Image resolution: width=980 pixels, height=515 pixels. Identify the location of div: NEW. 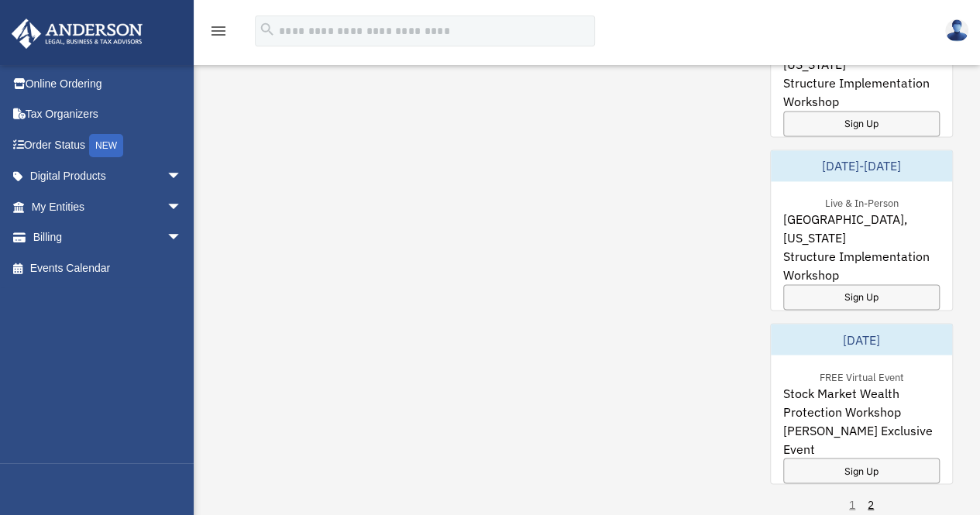
(106, 146).